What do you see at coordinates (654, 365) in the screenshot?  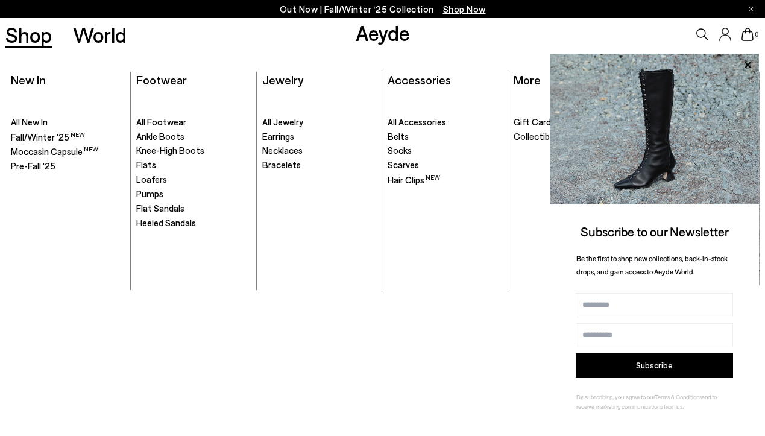 I see `button: Subscribe` at bounding box center [654, 365].